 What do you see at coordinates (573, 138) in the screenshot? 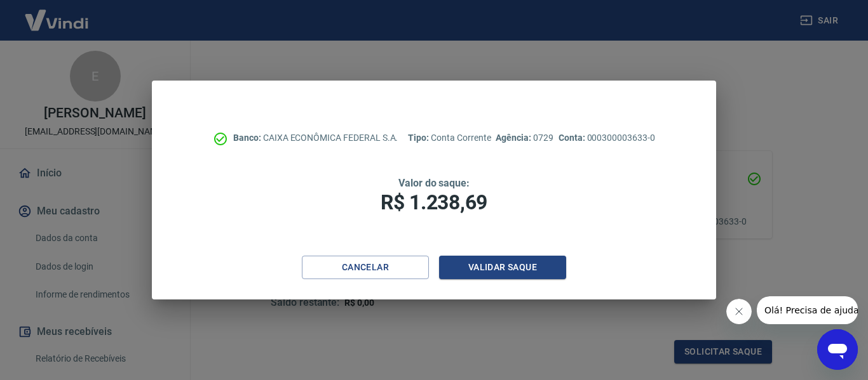
I see `span: Conta:` at bounding box center [573, 138].